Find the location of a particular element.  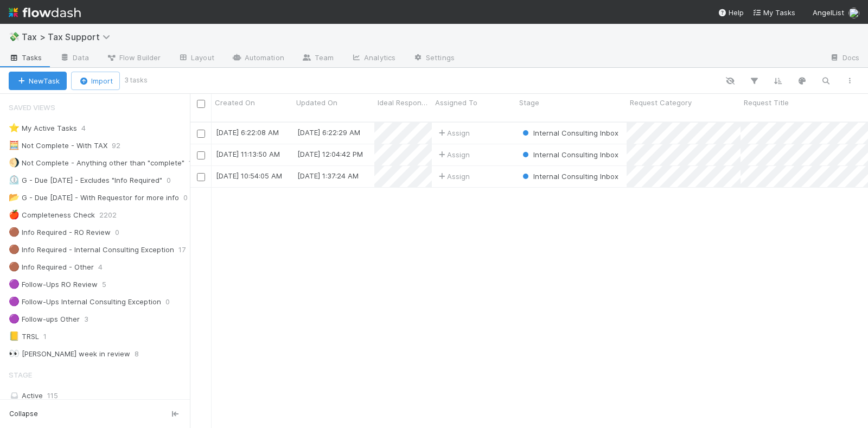

span: 92 is located at coordinates (122, 145).